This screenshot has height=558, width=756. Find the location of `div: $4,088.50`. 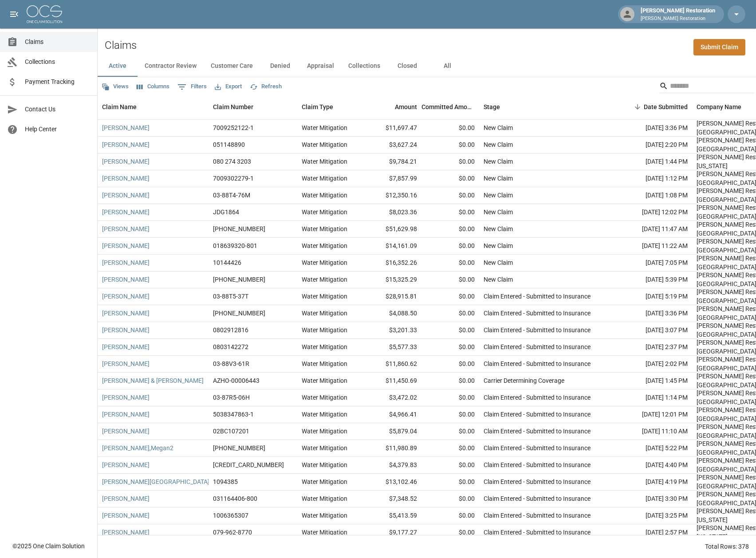

div: $4,088.50 is located at coordinates (393, 313).